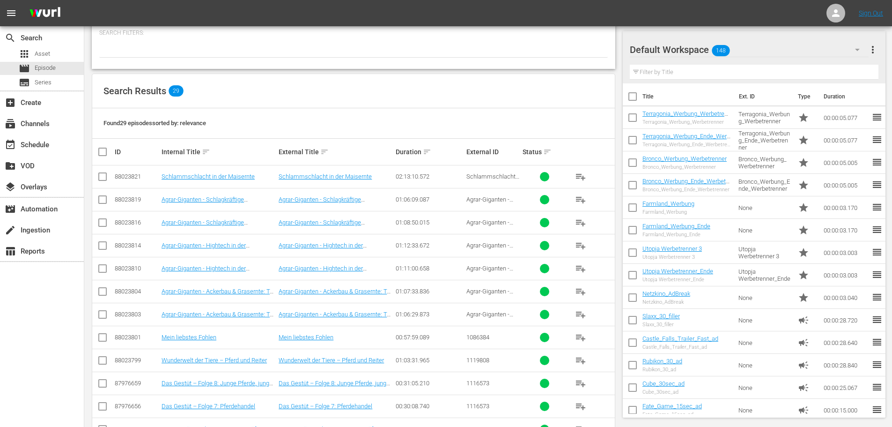 The height and width of the screenshot is (427, 892). I want to click on th: Type, so click(805, 97).